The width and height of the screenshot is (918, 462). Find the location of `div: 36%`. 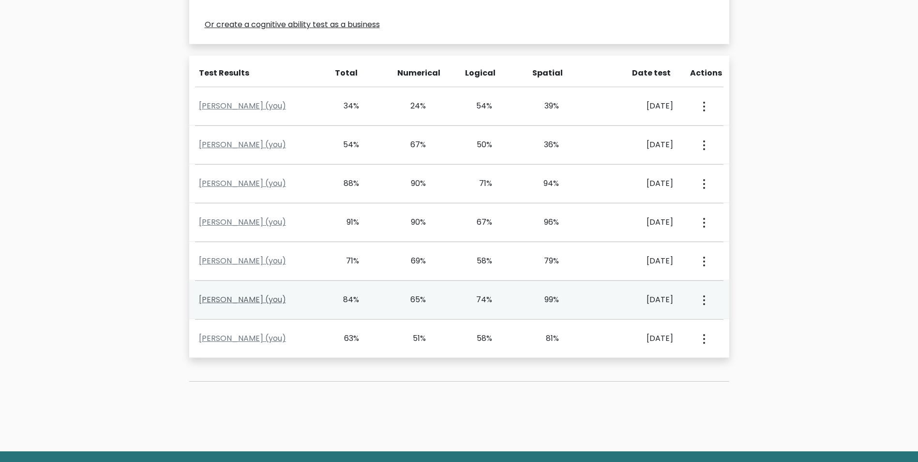

div: 36% is located at coordinates (545, 145).